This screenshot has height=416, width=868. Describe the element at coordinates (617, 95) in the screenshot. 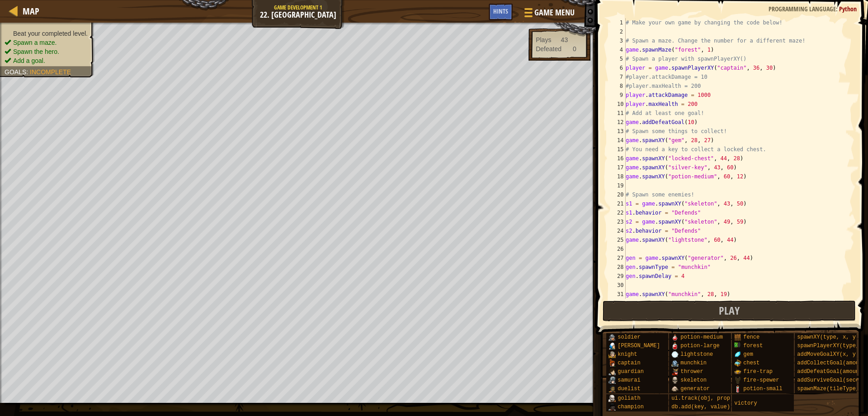

I see `div: 9` at that location.